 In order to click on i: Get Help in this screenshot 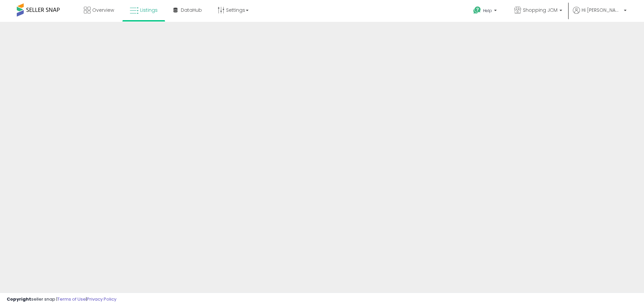, I will do `click(477, 10)`.